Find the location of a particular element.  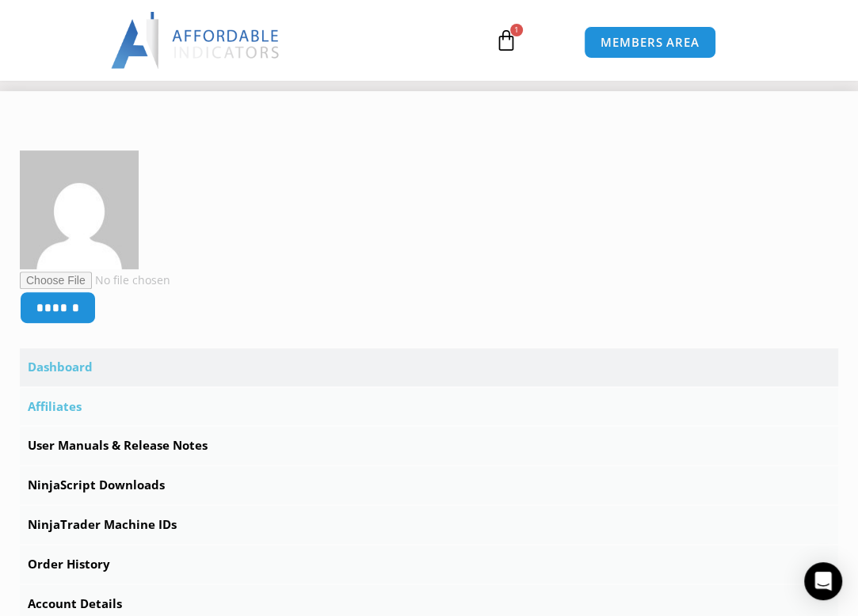

a: Affiliates is located at coordinates (429, 408).